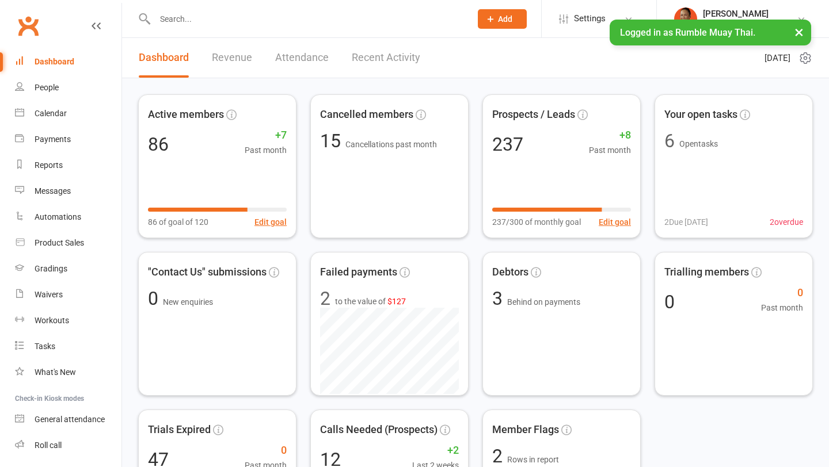  Describe the element at coordinates (68, 217) in the screenshot. I see `a: Automations` at that location.